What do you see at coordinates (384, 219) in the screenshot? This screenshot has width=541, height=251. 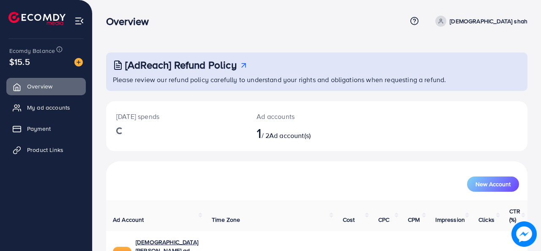 I see `span: CPC` at bounding box center [384, 219].